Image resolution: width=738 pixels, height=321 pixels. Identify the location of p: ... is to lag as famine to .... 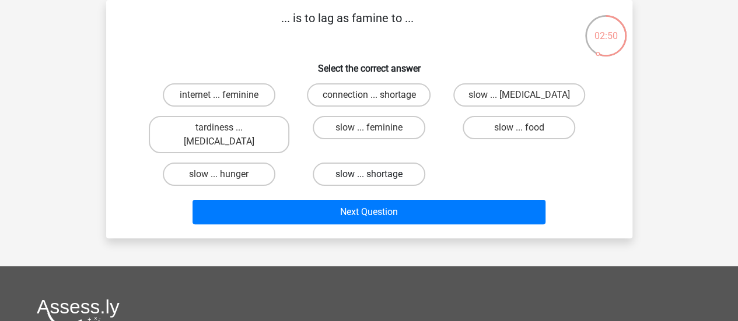
(347, 27).